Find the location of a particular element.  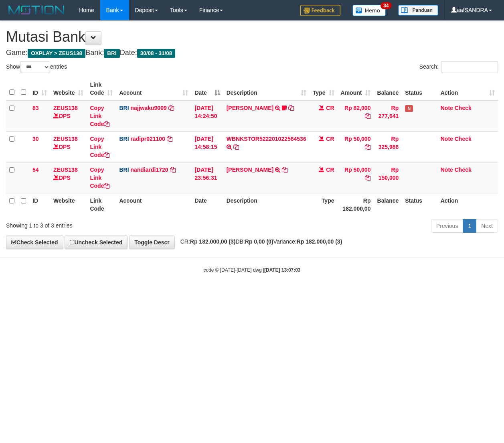

th: Date: activate to sort column descending is located at coordinates (207, 89).